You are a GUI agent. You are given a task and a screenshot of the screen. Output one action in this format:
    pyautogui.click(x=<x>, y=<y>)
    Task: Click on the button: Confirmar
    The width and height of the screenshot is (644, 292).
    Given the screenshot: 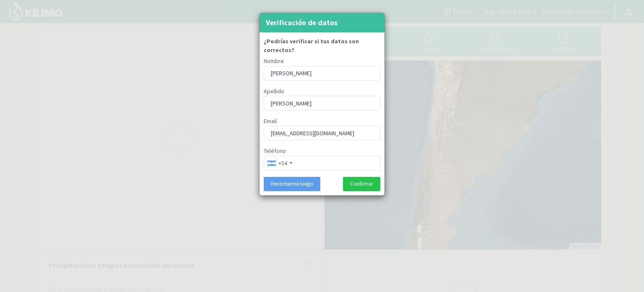 What is the action you would take?
    pyautogui.click(x=361, y=184)
    